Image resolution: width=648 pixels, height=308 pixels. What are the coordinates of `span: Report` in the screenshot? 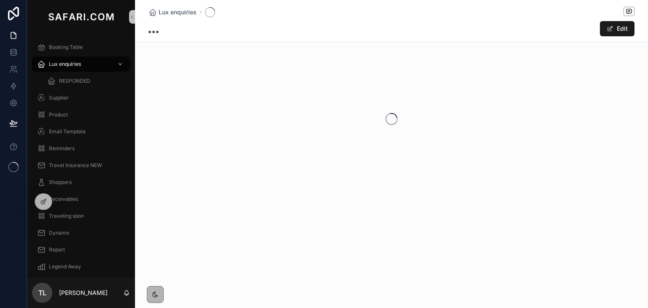 It's located at (57, 250).